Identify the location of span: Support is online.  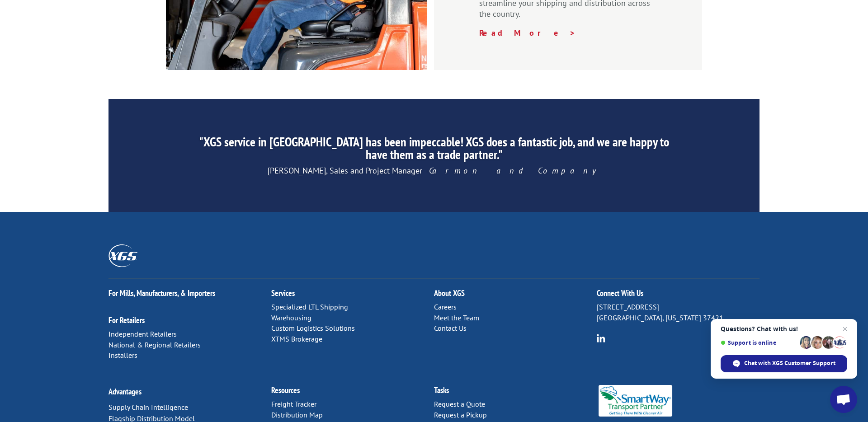
(758, 343).